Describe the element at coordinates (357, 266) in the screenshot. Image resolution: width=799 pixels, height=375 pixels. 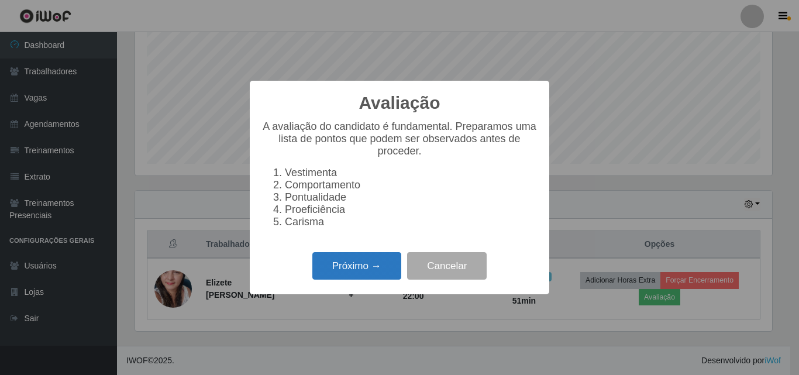
I see `button: Próximo →` at that location.